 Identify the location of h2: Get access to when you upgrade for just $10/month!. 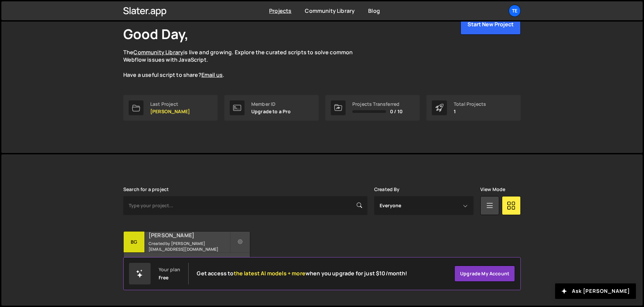
(302, 274).